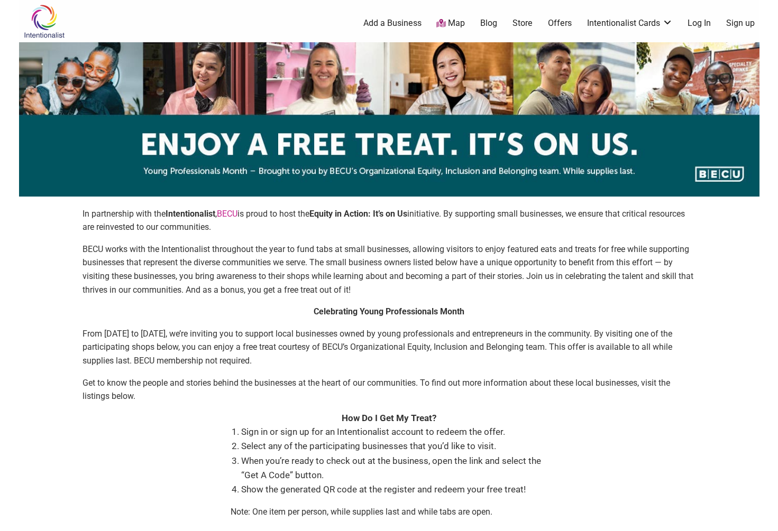  What do you see at coordinates (394, 432) in the screenshot?
I see `li: Sign in or sign up for an Intentionalist account to redeem the offer.` at bounding box center [394, 432].